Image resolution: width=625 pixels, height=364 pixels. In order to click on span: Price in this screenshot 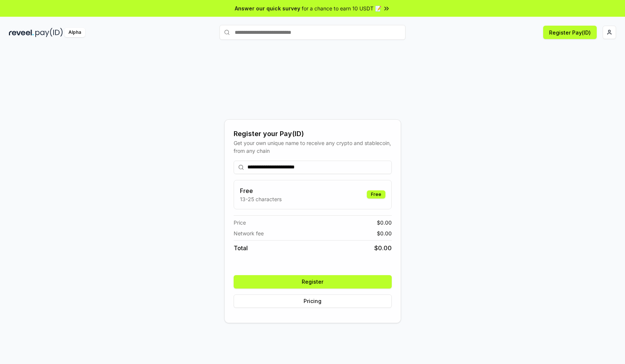, I will do `click(240, 223)`.